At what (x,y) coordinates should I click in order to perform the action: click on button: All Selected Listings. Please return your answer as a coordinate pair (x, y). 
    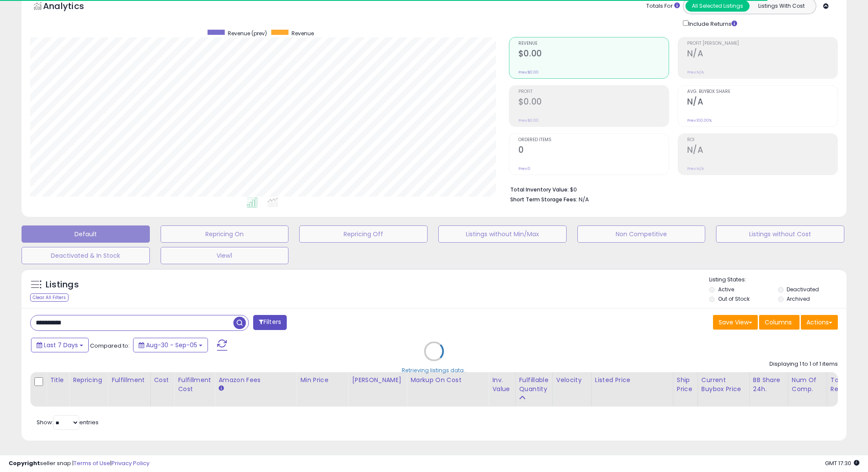
    Looking at the image, I should click on (717, 6).